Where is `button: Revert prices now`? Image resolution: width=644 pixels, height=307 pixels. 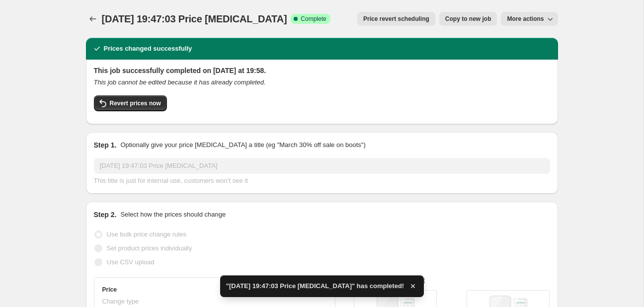
button: Revert prices now is located at coordinates (130, 104).